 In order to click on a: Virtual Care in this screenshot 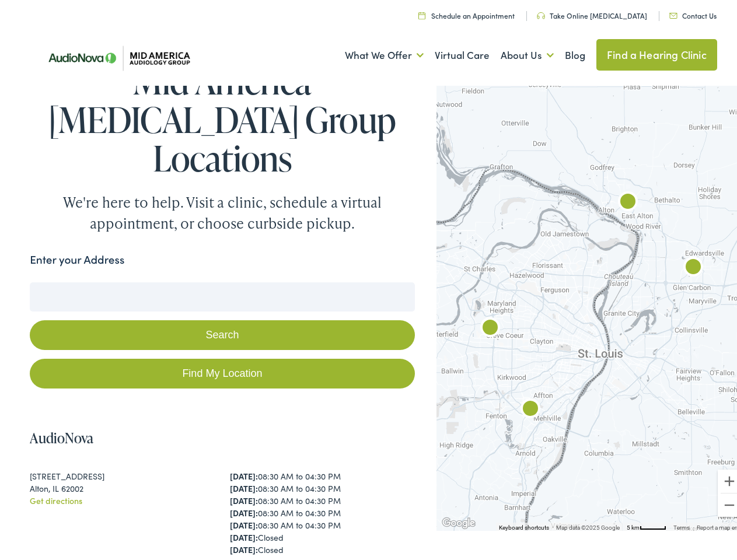, I will do `click(462, 52)`.